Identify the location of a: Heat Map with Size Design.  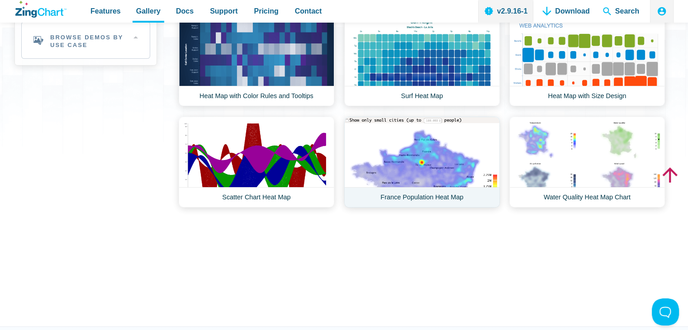
(587, 61).